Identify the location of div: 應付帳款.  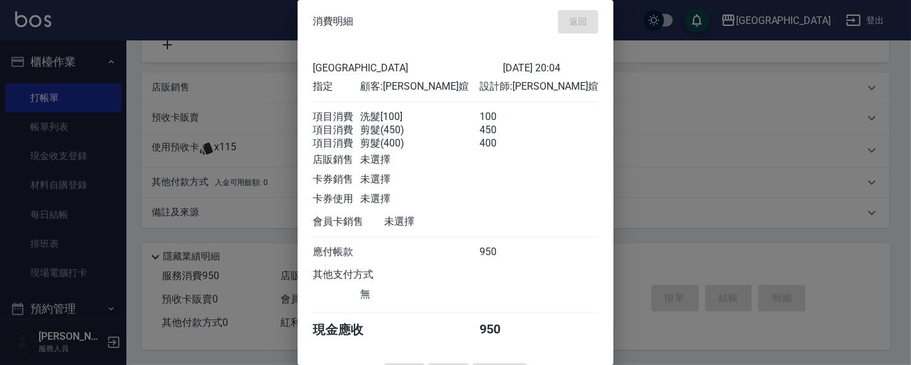
(336, 252).